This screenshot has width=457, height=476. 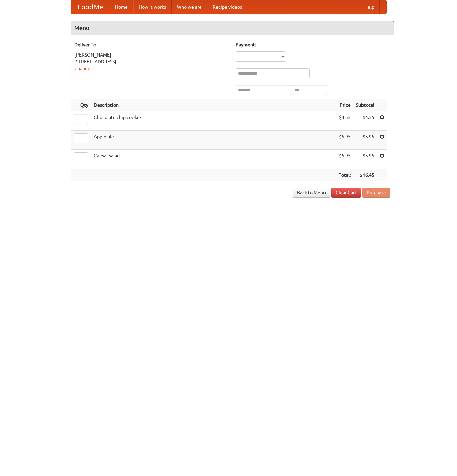 What do you see at coordinates (83, 68) in the screenshot?
I see `a: Change` at bounding box center [83, 68].